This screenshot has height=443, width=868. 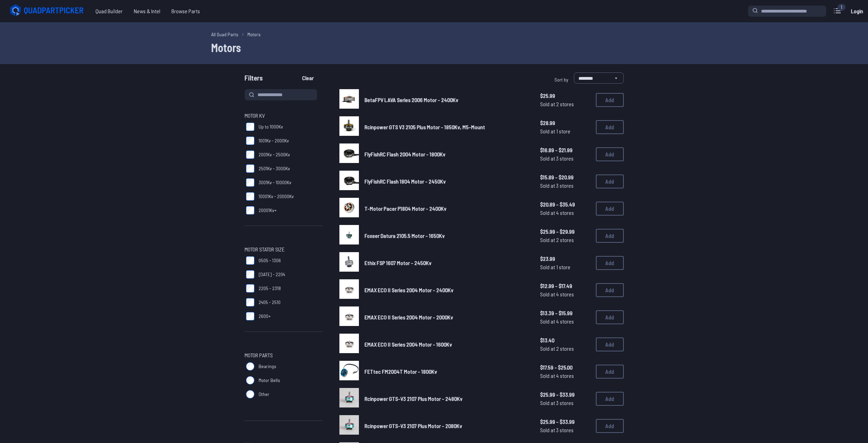 I want to click on a: FlyFishRC Flash 1804 Motor - 2450Kv, so click(x=446, y=181).